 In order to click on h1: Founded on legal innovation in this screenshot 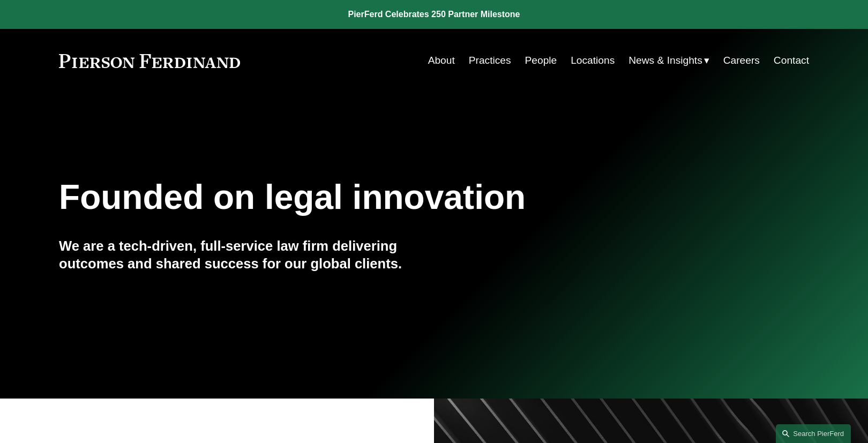, I will do `click(371, 197)`.